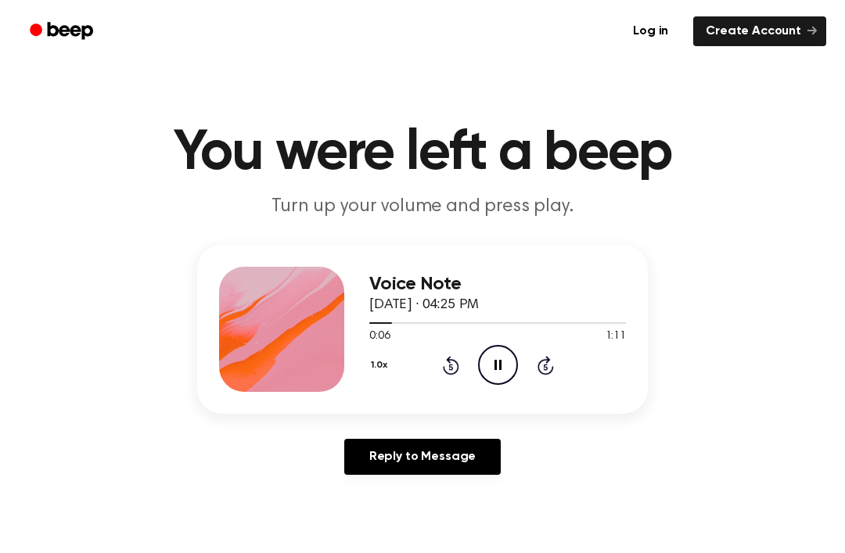  What do you see at coordinates (422, 207) in the screenshot?
I see `p: Turn up your volume and press play.` at bounding box center [422, 207].